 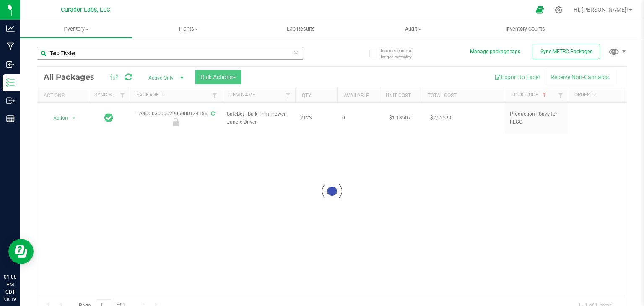 I want to click on span: Audit, so click(x=413, y=29).